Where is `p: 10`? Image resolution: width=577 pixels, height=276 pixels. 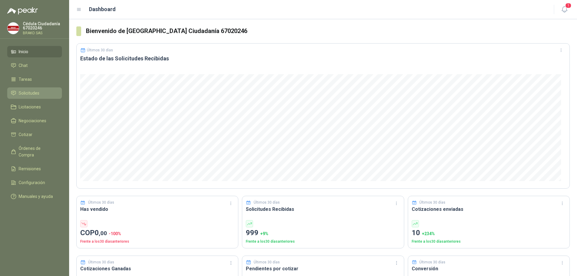 p: 10 is located at coordinates (488, 233).